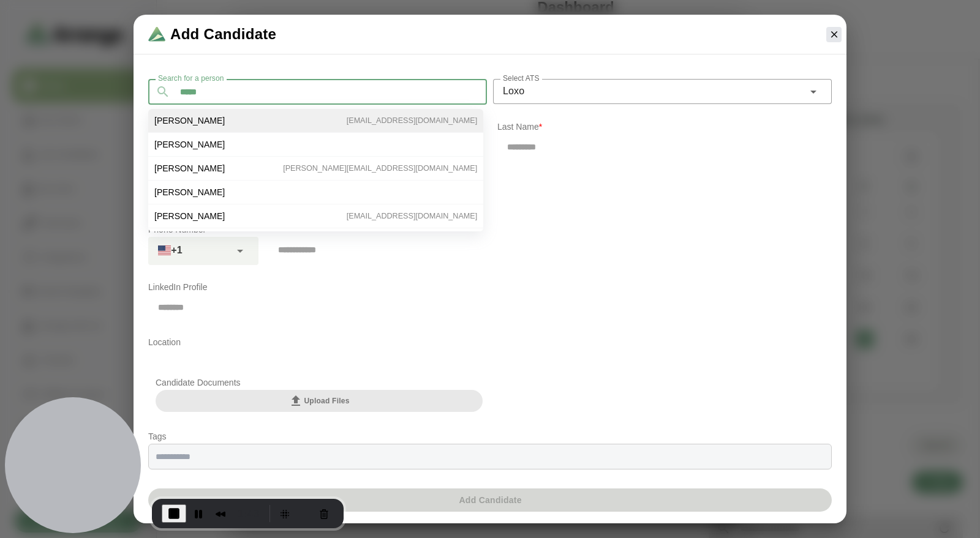 This screenshot has width=980, height=538. I want to click on p: Last Name, so click(665, 127).